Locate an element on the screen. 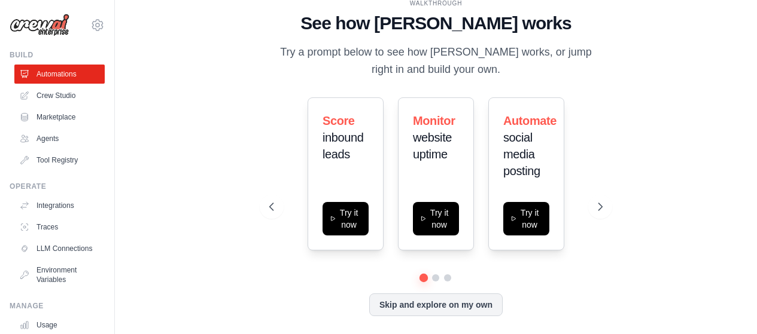  a: LLM Connections is located at coordinates (59, 249).